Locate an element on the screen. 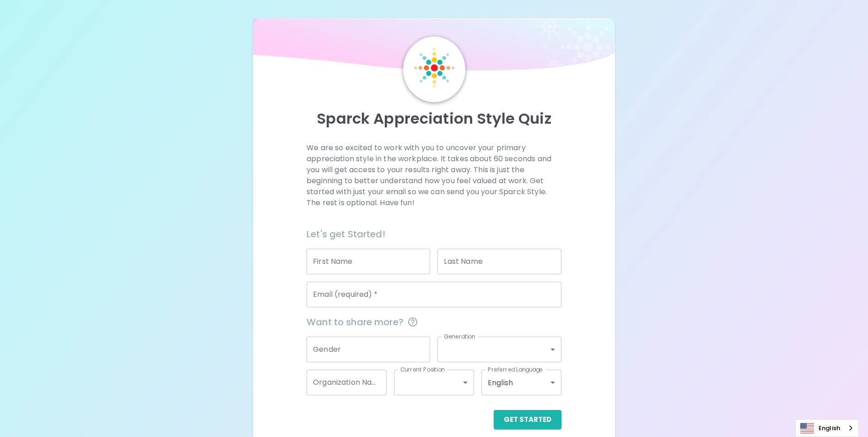 The image size is (868, 437). p: Sparck Appreciation Style Quiz is located at coordinates (434, 119).